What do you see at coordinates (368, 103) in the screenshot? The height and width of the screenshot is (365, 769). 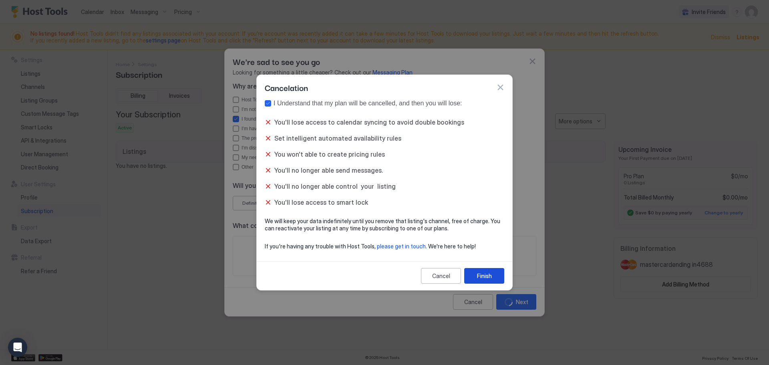 I see `div: I Understand that my plan will be cancelled, and then you will lose:` at bounding box center [368, 103].